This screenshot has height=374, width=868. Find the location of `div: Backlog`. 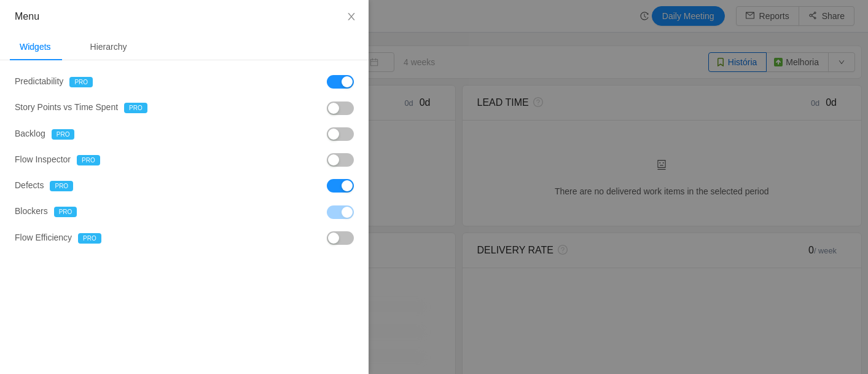

div: Backlog is located at coordinates (99, 134).